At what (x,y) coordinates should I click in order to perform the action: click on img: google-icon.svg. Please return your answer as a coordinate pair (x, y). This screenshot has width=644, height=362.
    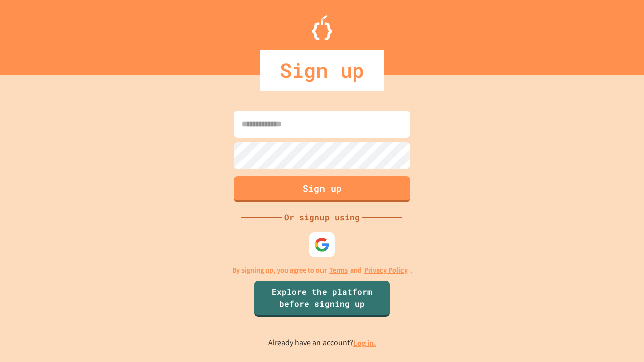
    Looking at the image, I should click on (322, 245).